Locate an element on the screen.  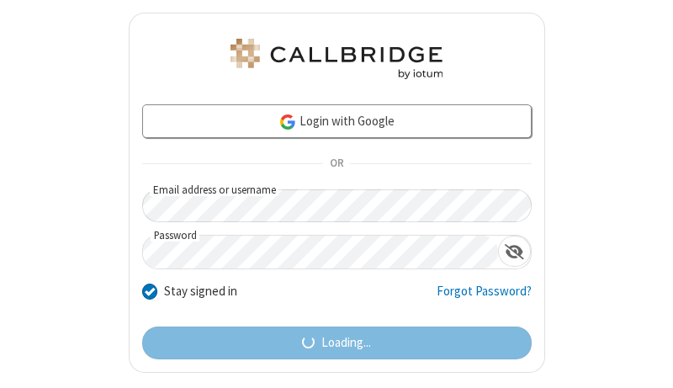
span: OR is located at coordinates (336, 164).